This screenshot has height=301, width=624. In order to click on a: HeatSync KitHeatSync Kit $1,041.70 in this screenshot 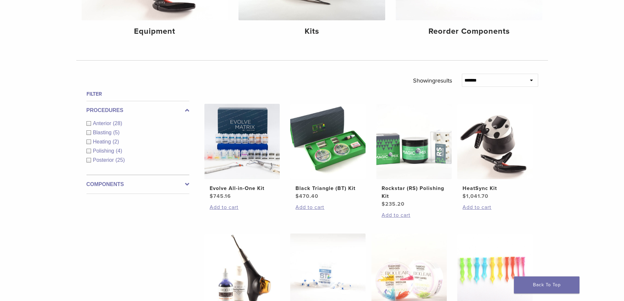, I will do `click(495, 152)`.